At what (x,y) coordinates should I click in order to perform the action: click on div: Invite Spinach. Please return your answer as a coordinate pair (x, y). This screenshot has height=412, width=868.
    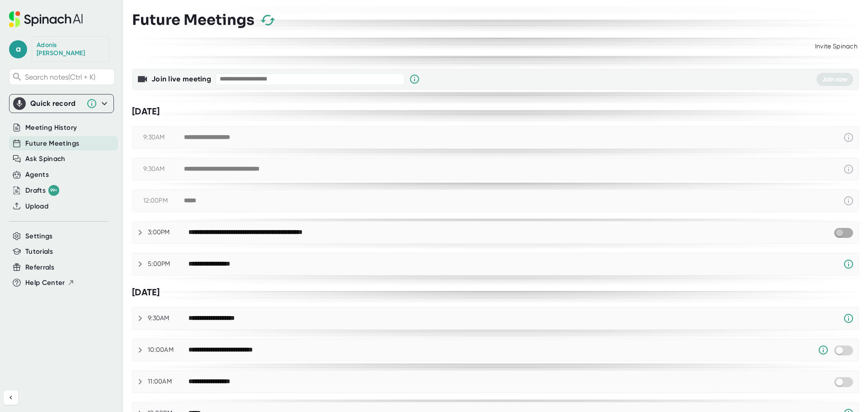
    Looking at the image, I should click on (837, 47).